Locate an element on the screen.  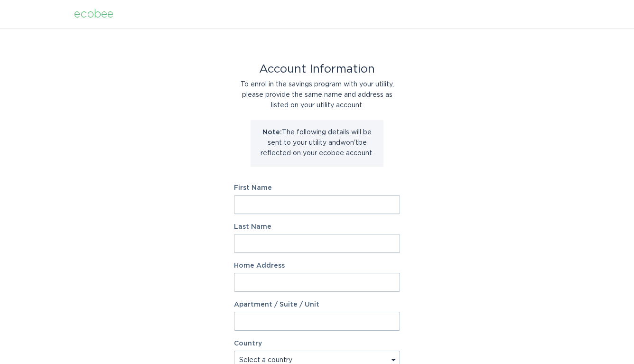
strong: Note: is located at coordinates (272, 132).